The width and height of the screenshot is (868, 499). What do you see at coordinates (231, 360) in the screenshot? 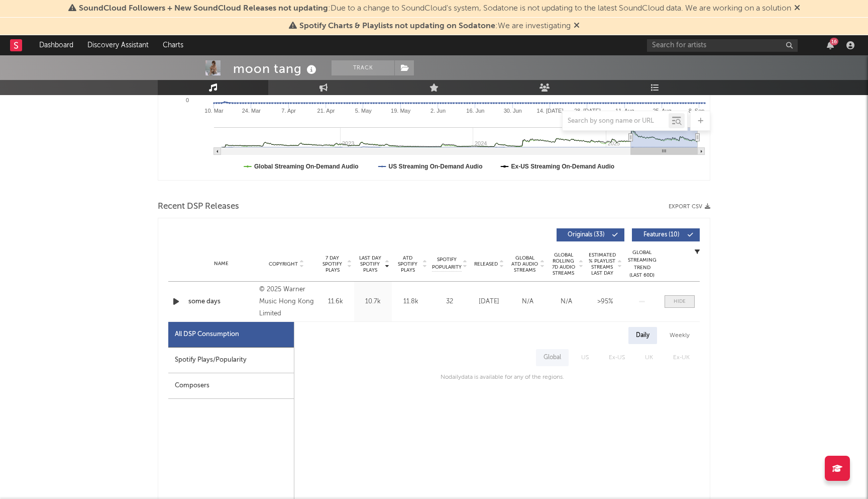
I see `div: Spotify Plays/Popularity` at bounding box center [231, 360].